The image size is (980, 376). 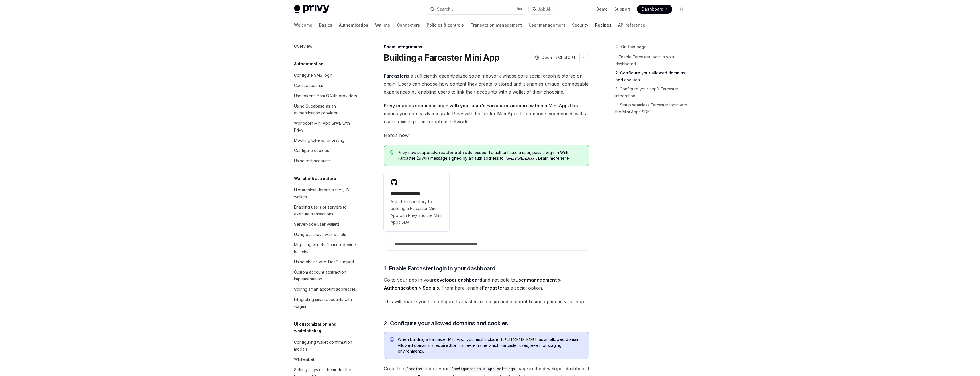 I want to click on a: Using passkeys with wallets, so click(x=326, y=235).